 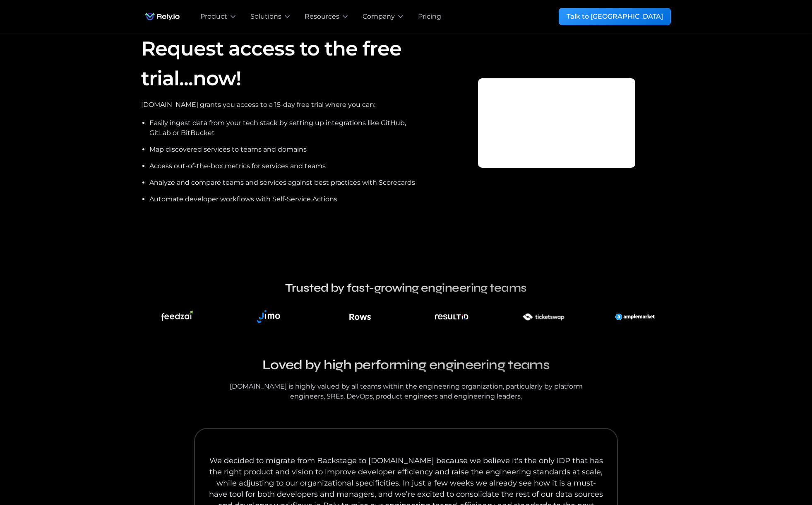 What do you see at coordinates (322, 17) in the screenshot?
I see `div: Resources` at bounding box center [322, 17].